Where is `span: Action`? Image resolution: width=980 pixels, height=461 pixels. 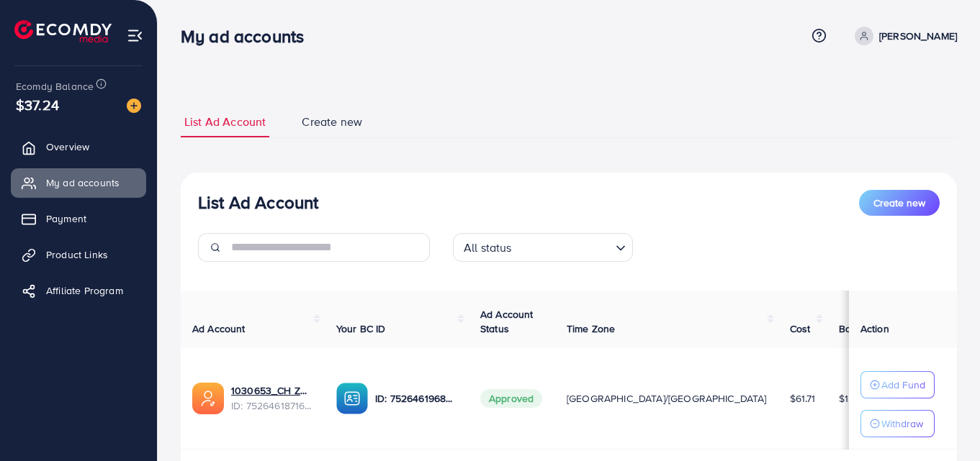 span: Action is located at coordinates (875, 329).